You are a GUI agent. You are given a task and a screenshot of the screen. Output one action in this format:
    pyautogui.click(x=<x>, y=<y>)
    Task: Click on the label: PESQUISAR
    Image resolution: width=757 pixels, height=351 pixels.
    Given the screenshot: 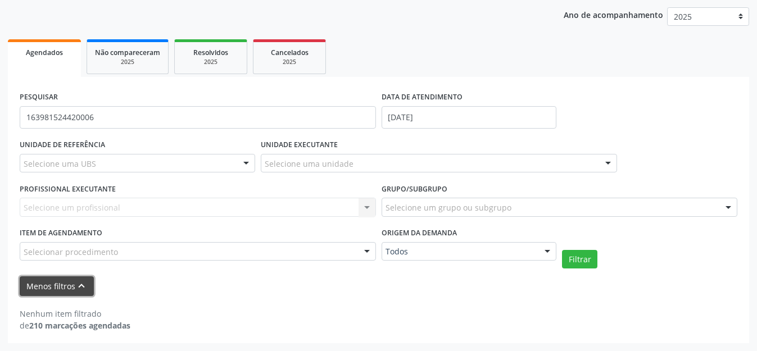 What is the action you would take?
    pyautogui.click(x=39, y=97)
    